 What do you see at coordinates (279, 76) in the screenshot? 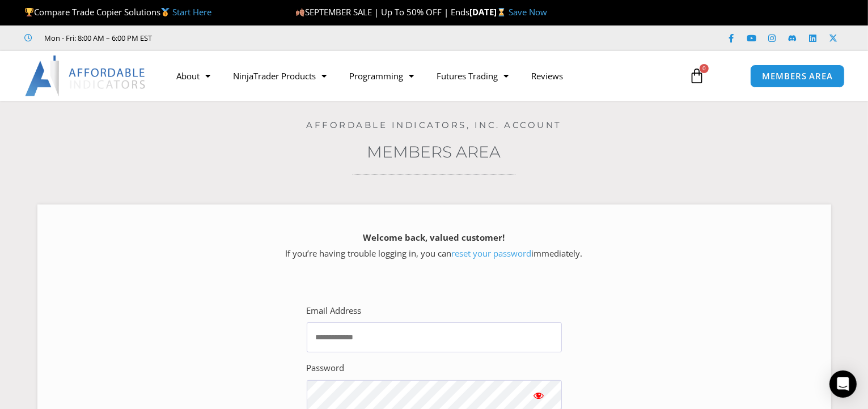
I see `a: NinjaTrader Products` at bounding box center [279, 76].